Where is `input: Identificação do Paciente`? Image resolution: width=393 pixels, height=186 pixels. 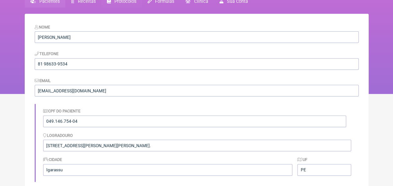 input: Identificação do Paciente is located at coordinates (195, 121).